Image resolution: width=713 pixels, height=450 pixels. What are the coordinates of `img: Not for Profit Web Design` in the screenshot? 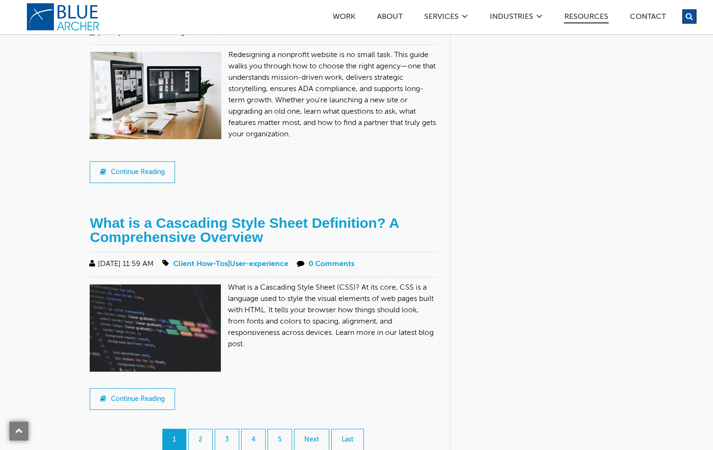 It's located at (159, 99).